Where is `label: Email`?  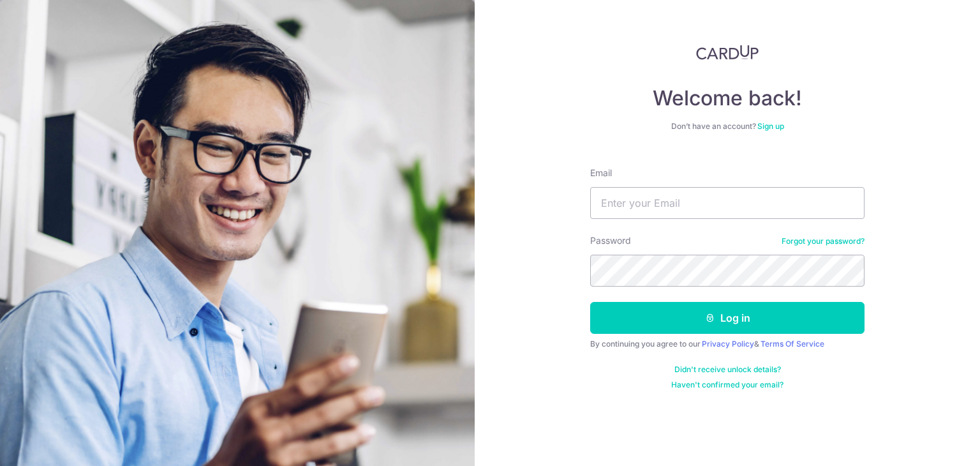
label: Email is located at coordinates (601, 173).